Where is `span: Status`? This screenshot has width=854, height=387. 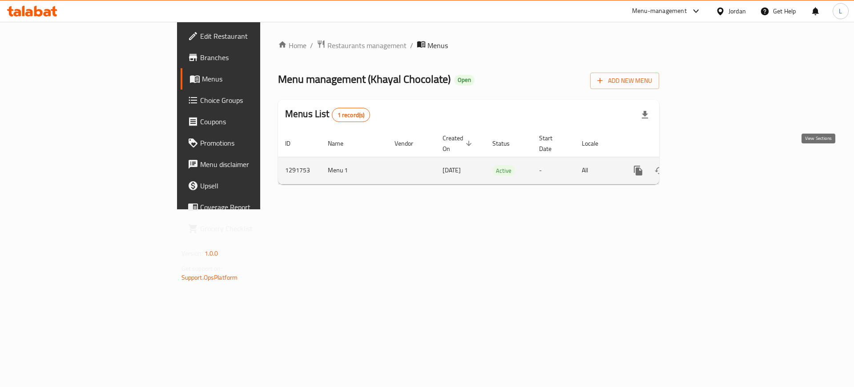 span: Status is located at coordinates (507, 143).